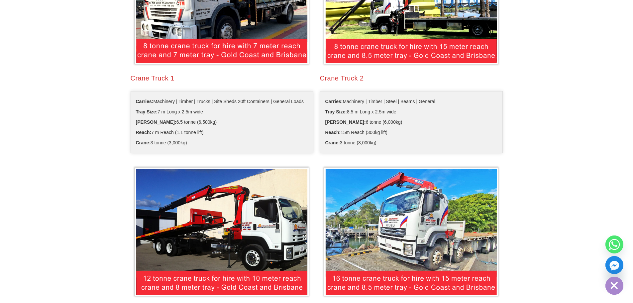 The image size is (633, 303). I want to click on span: 8.5 m Long x 2.5m wide, so click(361, 112).